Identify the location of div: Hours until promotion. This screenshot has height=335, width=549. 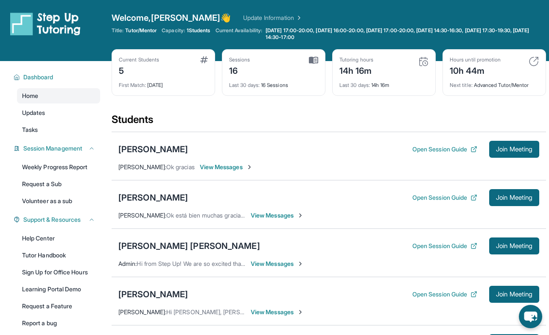
(475, 60).